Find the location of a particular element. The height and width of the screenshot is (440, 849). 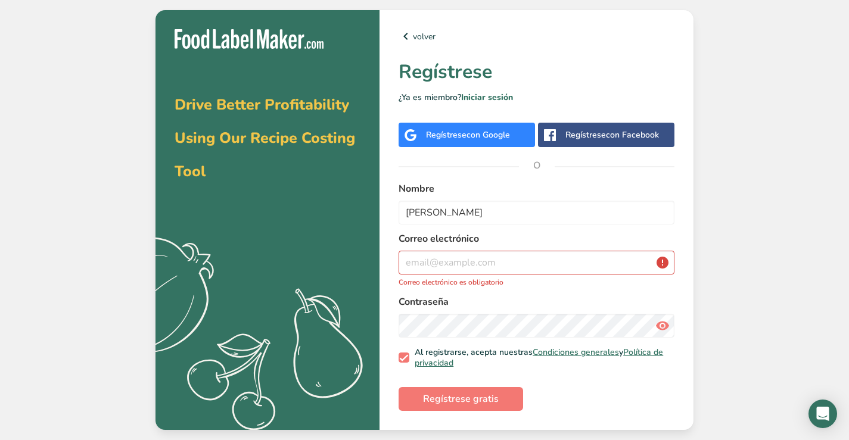

span: O is located at coordinates (537, 166).